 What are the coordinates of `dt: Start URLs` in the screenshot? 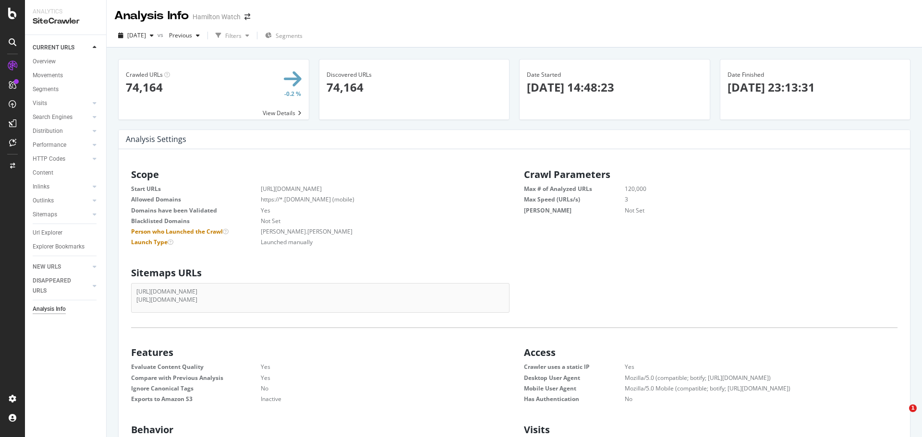 It's located at (196, 189).